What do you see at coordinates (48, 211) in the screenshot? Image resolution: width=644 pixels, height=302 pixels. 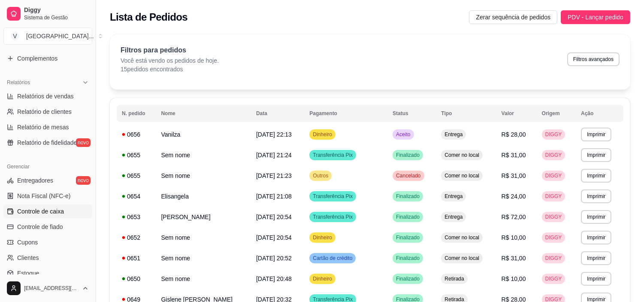 I see `a: Controle de caixa` at bounding box center [48, 211].